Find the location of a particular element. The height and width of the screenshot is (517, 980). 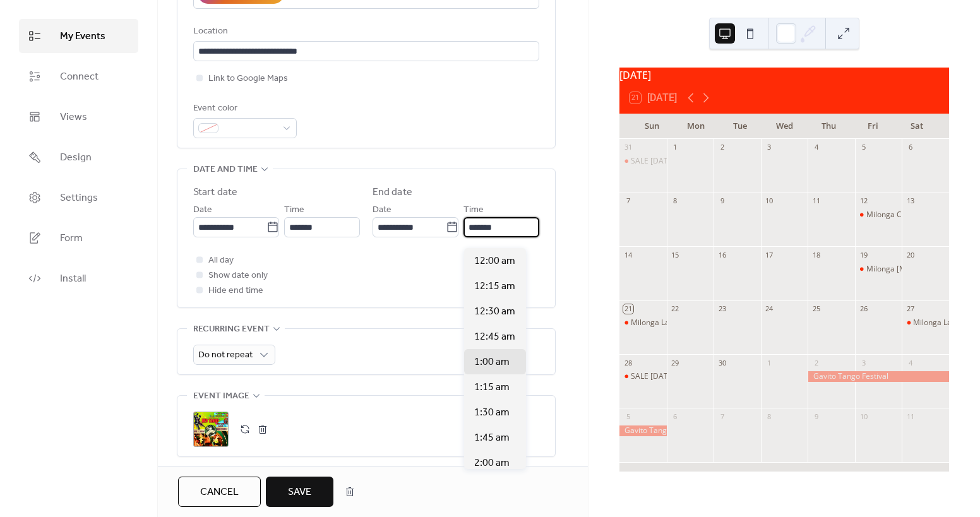

div: 29 is located at coordinates (675, 362).